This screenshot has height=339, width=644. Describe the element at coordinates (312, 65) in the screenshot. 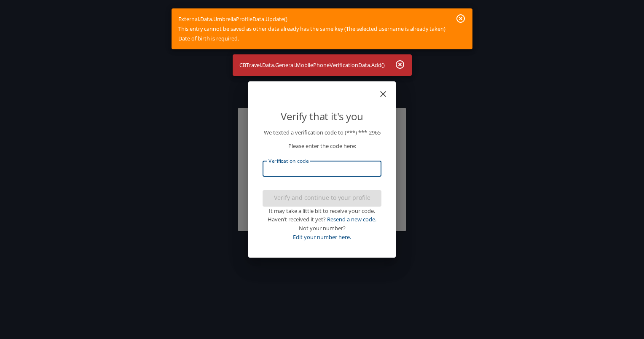

I see `div: CBTravel.Data.General.MobilePhoneVerificationData.Add()` at that location.